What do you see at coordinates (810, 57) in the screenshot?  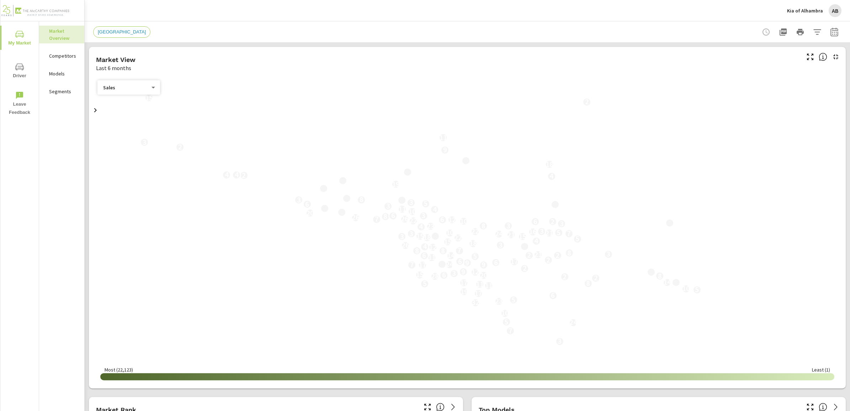 I see `button: Make Fullscreen` at bounding box center [810, 57].